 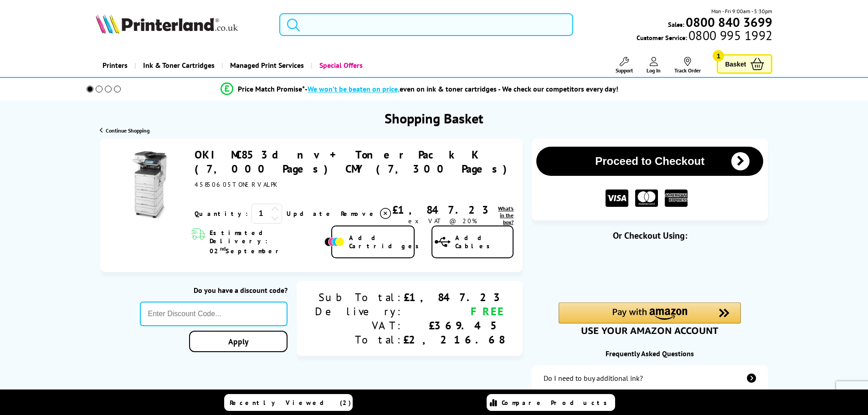 I want to click on div: Do I need to buy additional ink?, so click(x=593, y=378).